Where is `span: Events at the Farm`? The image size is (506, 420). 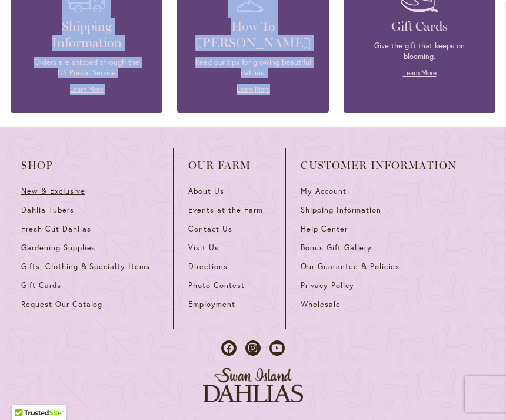
span: Events at the Farm is located at coordinates (225, 209).